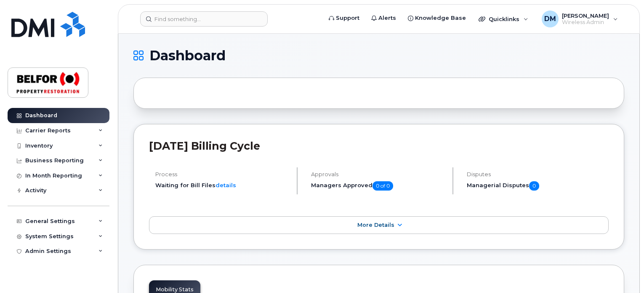 Image resolution: width=644 pixels, height=293 pixels. Describe the element at coordinates (538, 174) in the screenshot. I see `h4: Disputes` at that location.